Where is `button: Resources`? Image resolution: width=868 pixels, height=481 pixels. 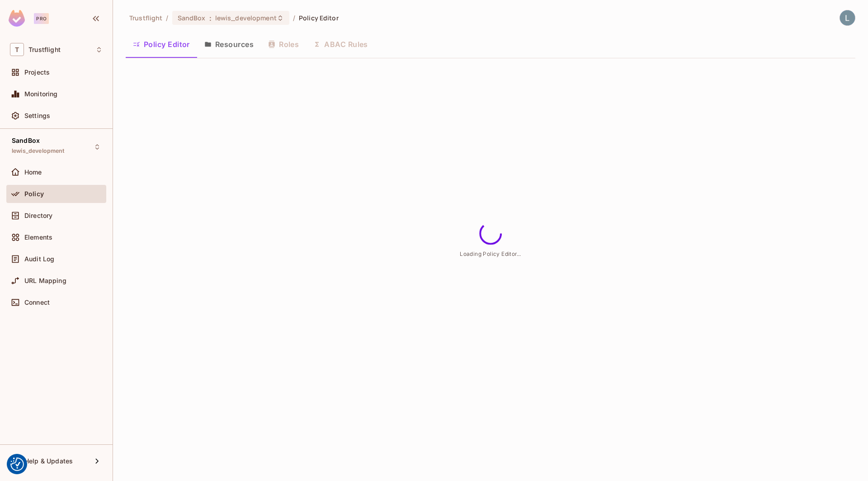
button: Resources is located at coordinates (229, 44).